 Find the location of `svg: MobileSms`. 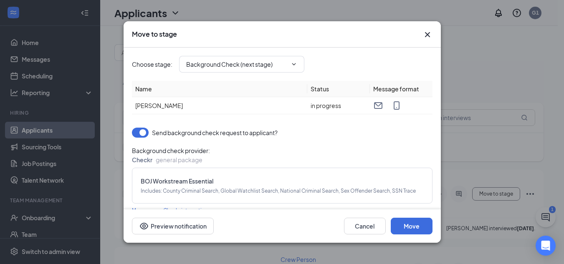

svg: MobileSms is located at coordinates (397, 106).